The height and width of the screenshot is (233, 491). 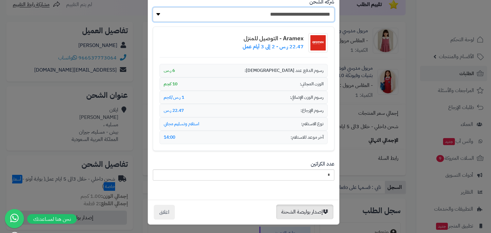 I want to click on span: 10 كجم, so click(x=170, y=84).